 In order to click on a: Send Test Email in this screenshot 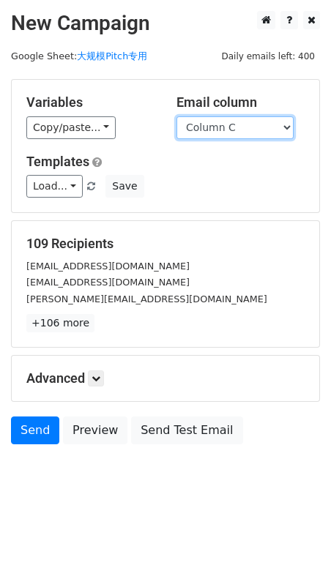, I will do `click(187, 431)`.